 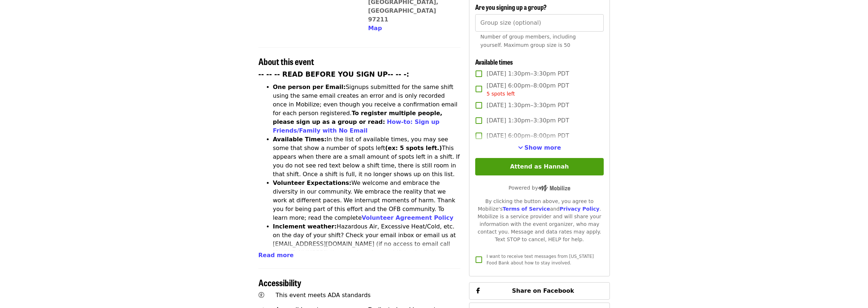 I want to click on button: Share on Facebook, so click(x=539, y=291).